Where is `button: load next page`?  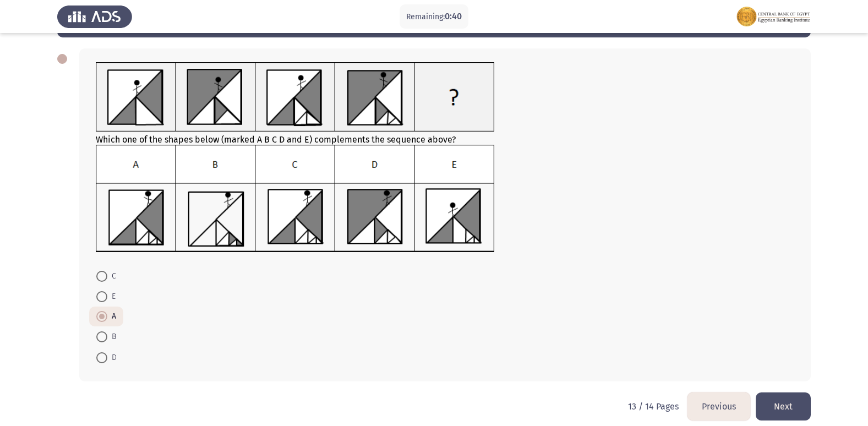
button: load next page is located at coordinates (784, 406).